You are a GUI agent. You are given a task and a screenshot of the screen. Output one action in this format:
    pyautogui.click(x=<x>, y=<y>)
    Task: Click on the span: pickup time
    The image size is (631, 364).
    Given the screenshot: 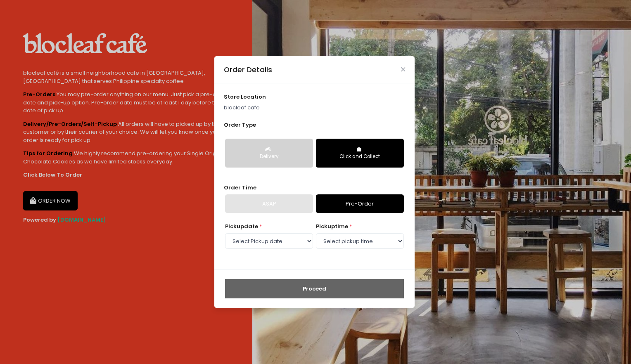 What is the action you would take?
    pyautogui.click(x=332, y=226)
    